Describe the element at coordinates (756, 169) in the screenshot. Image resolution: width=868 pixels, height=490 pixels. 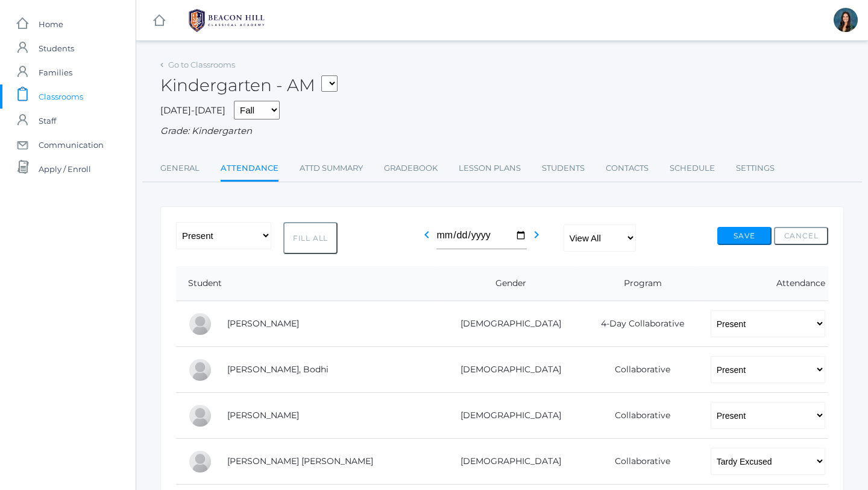
I see `a: Settings` at that location.